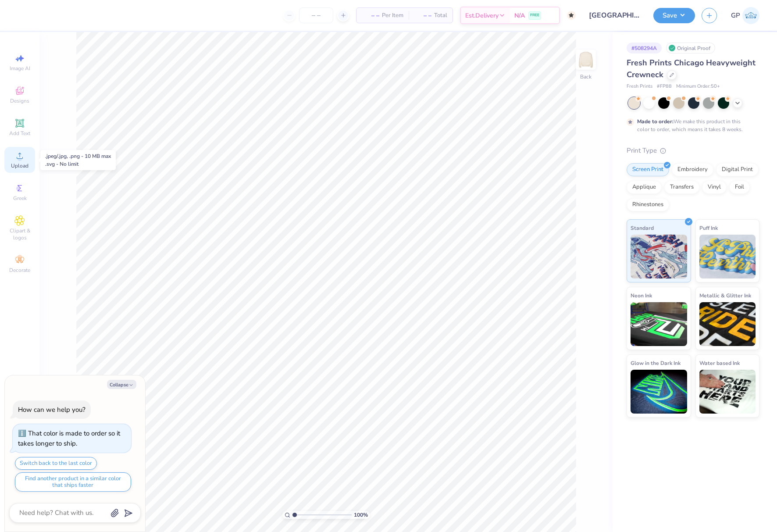  What do you see at coordinates (728, 392) in the screenshot?
I see `img: Water based Ink` at bounding box center [728, 392].